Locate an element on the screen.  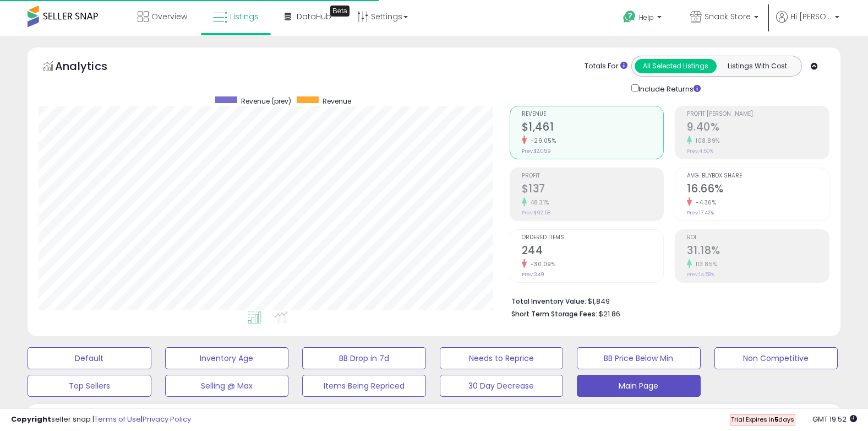
div: Tooltip anchor is located at coordinates (340, 11).